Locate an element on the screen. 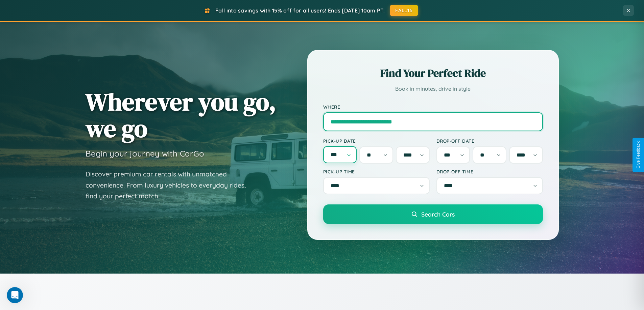 The width and height of the screenshot is (644, 310). label: Drop-off Time is located at coordinates (489, 172).